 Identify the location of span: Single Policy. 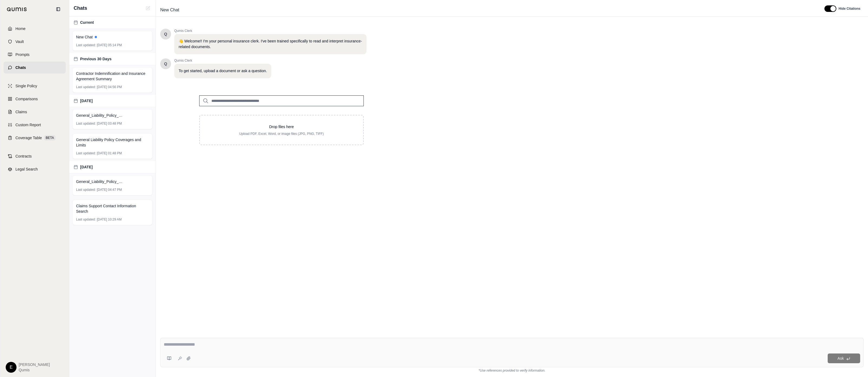
(26, 86).